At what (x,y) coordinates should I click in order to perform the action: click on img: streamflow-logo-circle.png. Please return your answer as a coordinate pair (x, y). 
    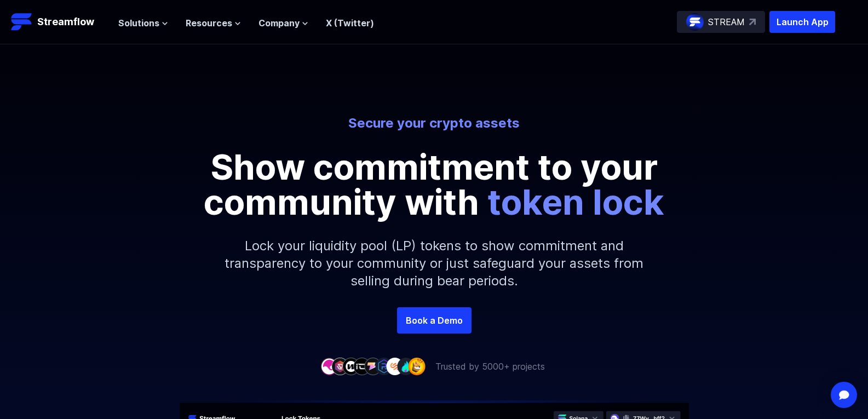
    Looking at the image, I should click on (695, 22).